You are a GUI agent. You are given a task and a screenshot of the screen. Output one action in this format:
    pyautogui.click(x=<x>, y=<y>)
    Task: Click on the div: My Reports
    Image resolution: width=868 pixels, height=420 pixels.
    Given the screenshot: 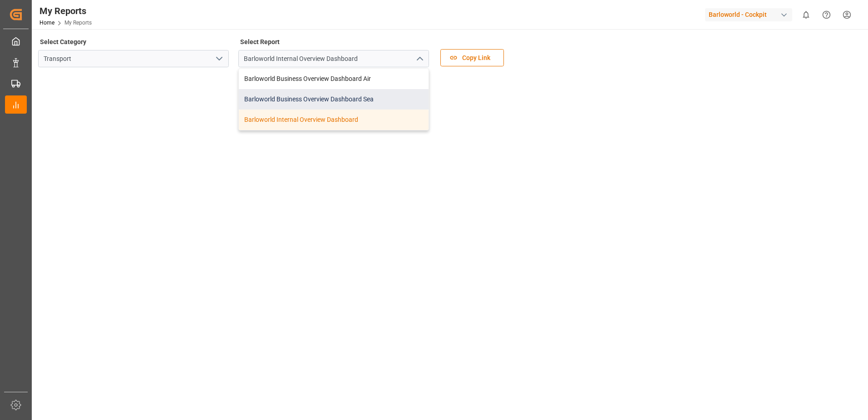 What is the action you would take?
    pyautogui.click(x=65, y=11)
    